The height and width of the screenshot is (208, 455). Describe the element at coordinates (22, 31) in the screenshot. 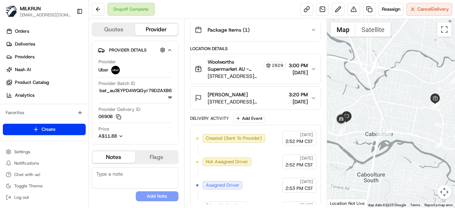

I see `span: Orders` at that location.